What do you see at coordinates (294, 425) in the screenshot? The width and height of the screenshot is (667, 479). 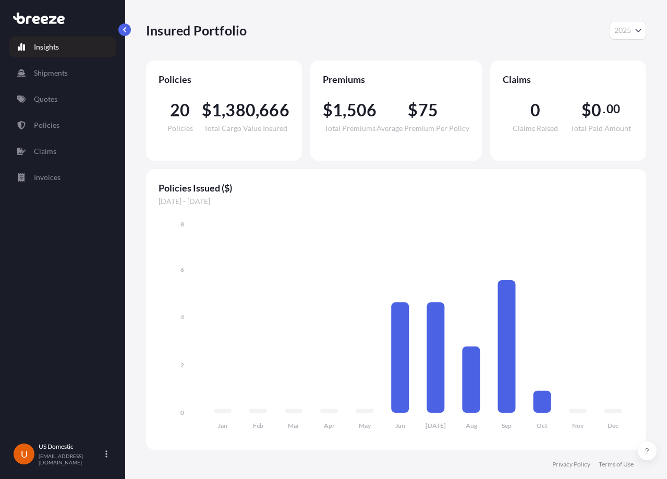 I see `tspan: Mar` at bounding box center [294, 425].